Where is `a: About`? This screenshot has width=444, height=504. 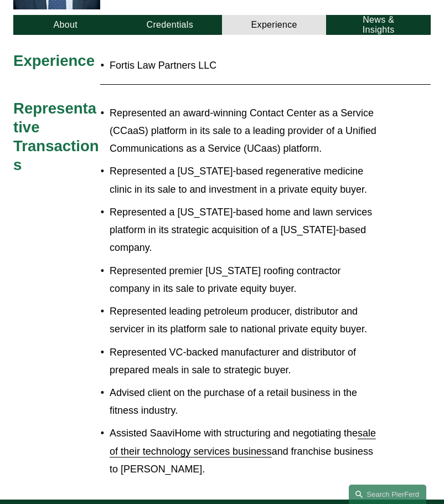 a: About is located at coordinates (65, 25).